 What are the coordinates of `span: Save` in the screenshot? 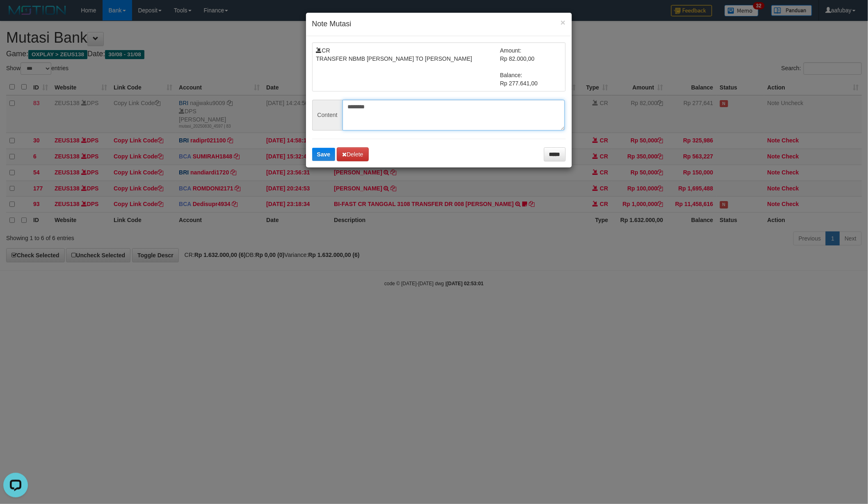 It's located at (324, 154).